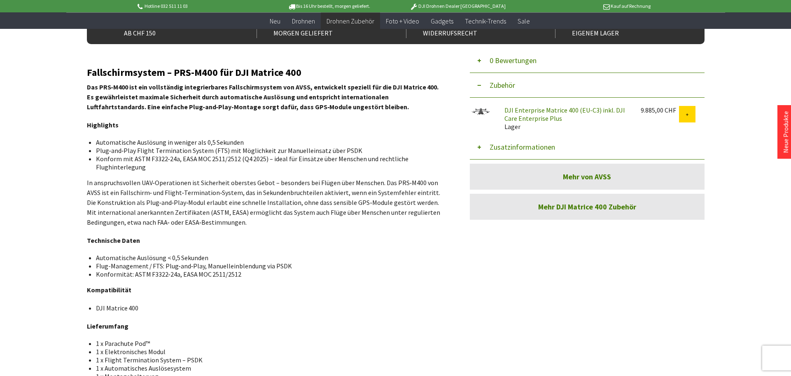  What do you see at coordinates (587, 176) in the screenshot?
I see `a: Mehr von AVSS` at bounding box center [587, 176].